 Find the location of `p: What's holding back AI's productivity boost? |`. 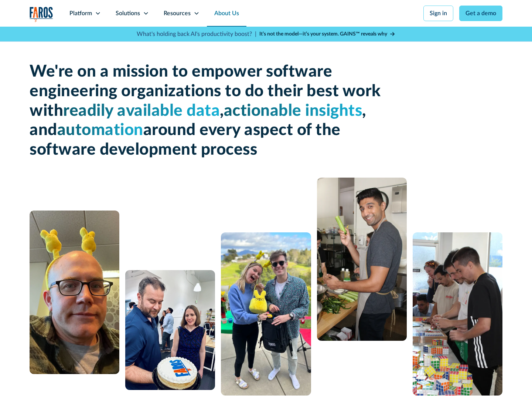

p: What's holding back AI's productivity boost? | is located at coordinates (196, 34).